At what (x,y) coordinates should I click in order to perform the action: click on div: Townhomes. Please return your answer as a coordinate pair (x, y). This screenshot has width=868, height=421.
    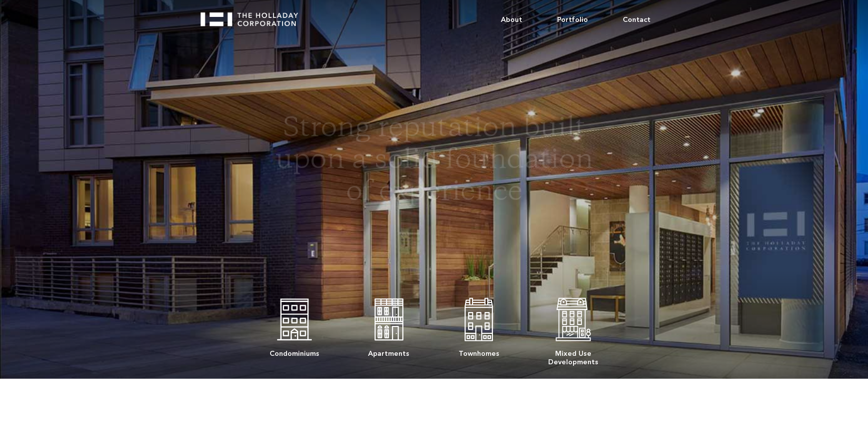
    Looking at the image, I should click on (479, 350).